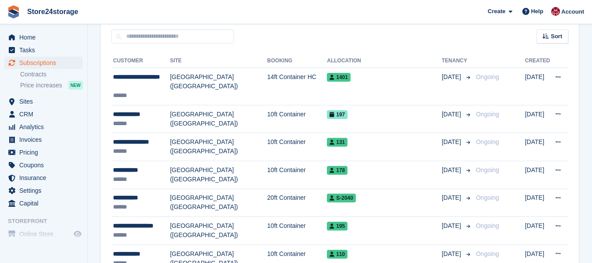 The image size is (592, 263). Describe the element at coordinates (297, 86) in the screenshot. I see `td: 14ft Container HC` at that location.